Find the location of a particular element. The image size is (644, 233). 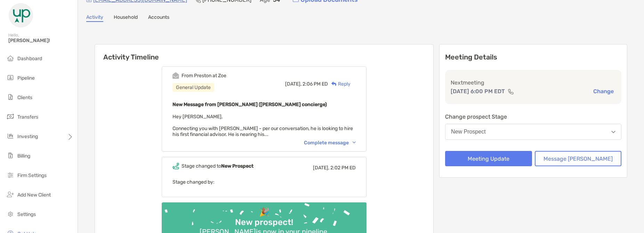

img: Open dropdown arrow is located at coordinates (613, 132).